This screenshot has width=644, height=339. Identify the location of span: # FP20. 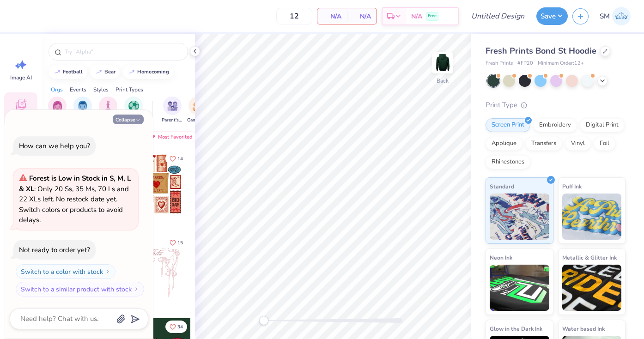
(525, 63).